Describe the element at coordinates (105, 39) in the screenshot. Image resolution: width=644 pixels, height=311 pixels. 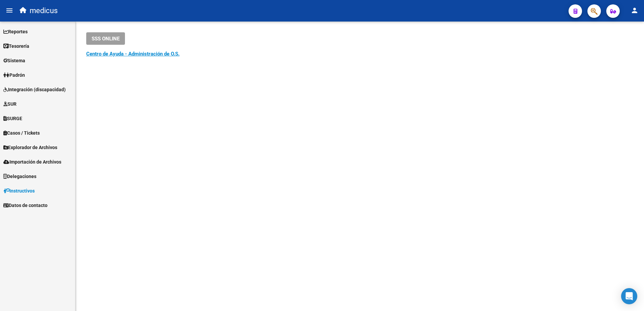
I see `button: SSS ONLINE` at that location.